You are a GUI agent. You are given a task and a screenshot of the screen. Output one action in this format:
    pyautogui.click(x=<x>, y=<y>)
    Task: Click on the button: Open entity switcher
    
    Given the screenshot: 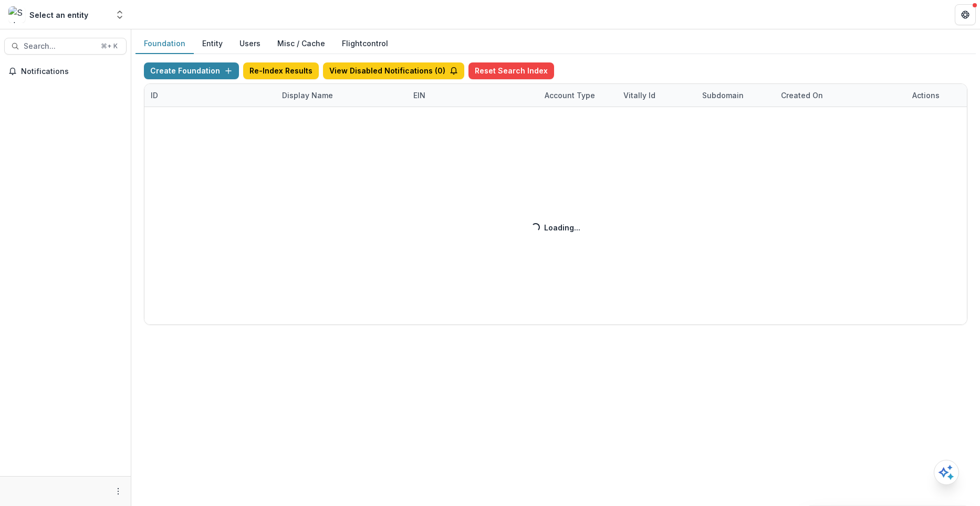 What is the action you would take?
    pyautogui.click(x=120, y=14)
    